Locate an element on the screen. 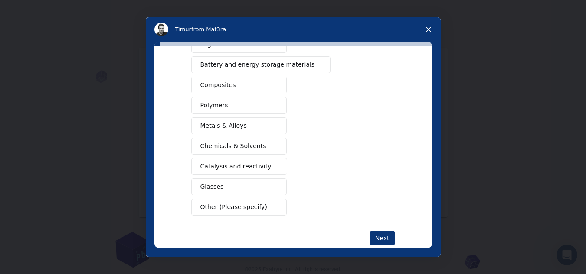 The image size is (586, 274). span: Battery and energy storage materials is located at coordinates (258, 65).